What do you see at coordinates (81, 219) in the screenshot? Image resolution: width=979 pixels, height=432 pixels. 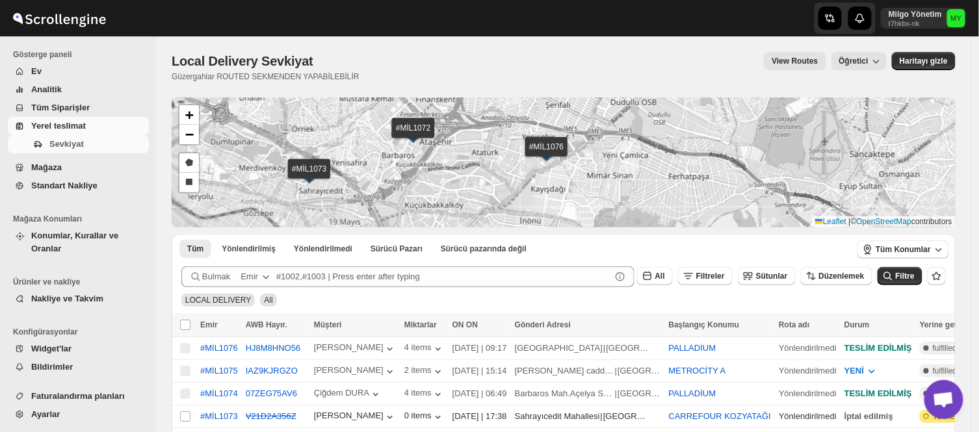 I see `span: Mağaza Konumları` at bounding box center [81, 219].